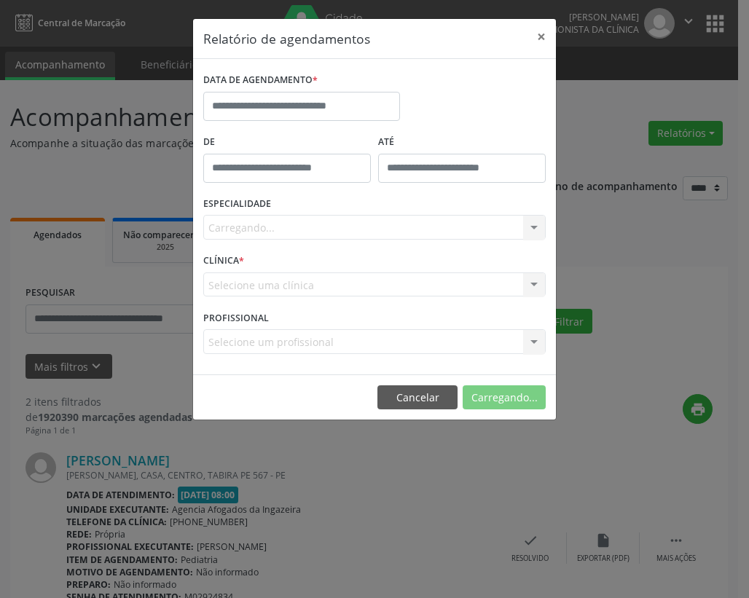 The width and height of the screenshot is (749, 598). Describe the element at coordinates (236, 318) in the screenshot. I see `label: PROFISSIONAL` at that location.